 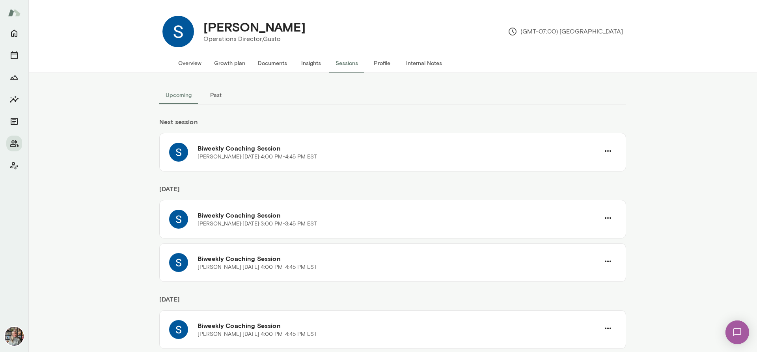 What do you see at coordinates (229, 63) in the screenshot?
I see `button: Growth plan` at bounding box center [229, 63].